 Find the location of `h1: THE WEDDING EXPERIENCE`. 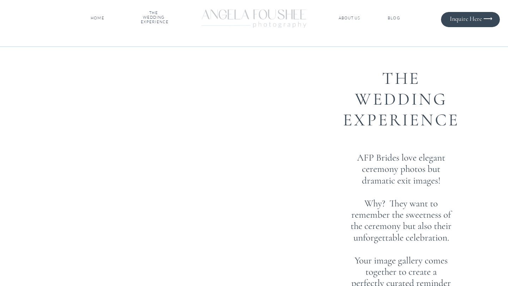

h1: THE WEDDING EXPERIENCE is located at coordinates (401, 104).